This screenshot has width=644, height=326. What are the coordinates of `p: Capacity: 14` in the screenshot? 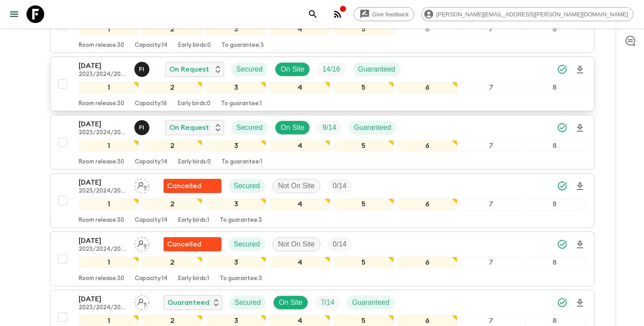 It's located at (151, 220).